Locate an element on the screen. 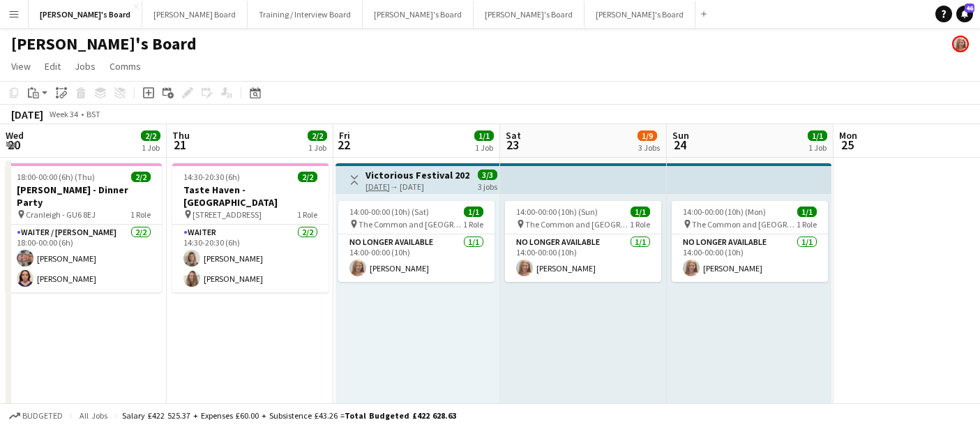 This screenshot has height=427, width=980. div: 3 Jobs is located at coordinates (648, 147).